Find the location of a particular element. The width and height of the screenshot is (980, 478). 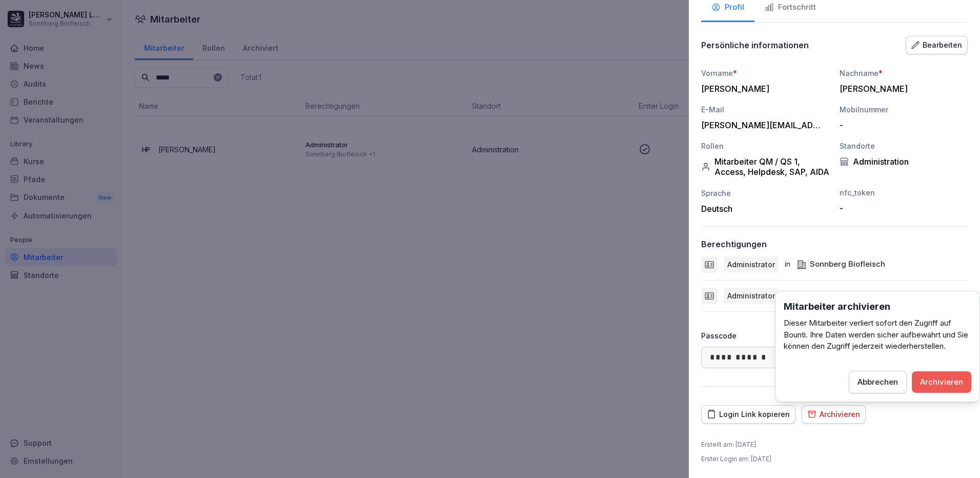

p: Persönliche informationen is located at coordinates (755, 45).